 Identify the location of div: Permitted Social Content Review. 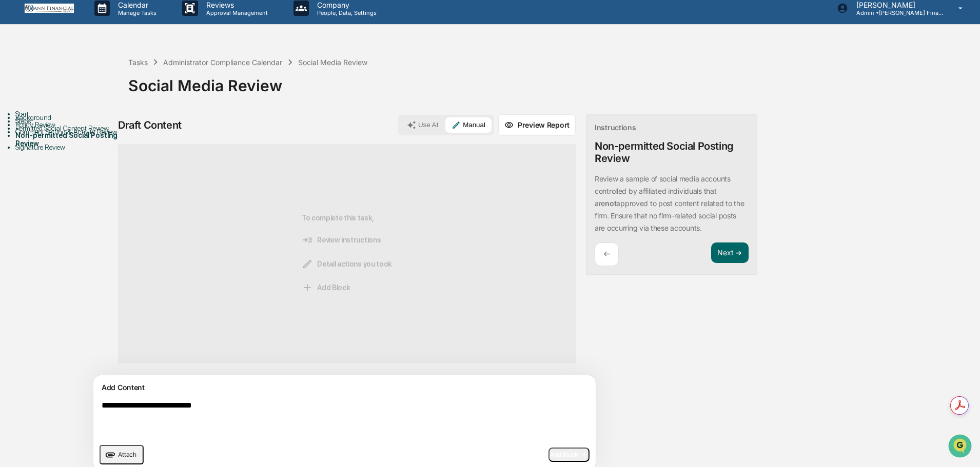
(72, 128).